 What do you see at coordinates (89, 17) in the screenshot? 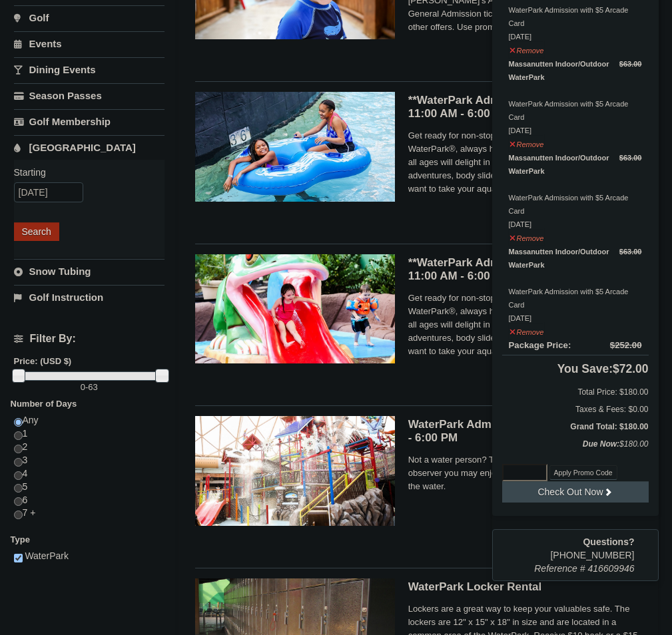
I see `a: Golf` at bounding box center [89, 17].